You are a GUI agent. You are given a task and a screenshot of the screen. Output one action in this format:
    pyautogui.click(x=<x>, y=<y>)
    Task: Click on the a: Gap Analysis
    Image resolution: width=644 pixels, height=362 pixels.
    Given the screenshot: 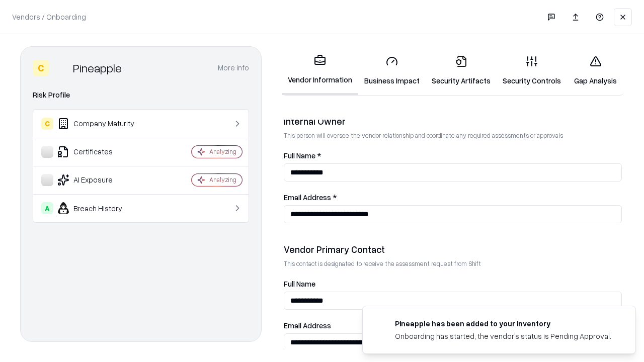 What is the action you would take?
    pyautogui.click(x=596, y=71)
    